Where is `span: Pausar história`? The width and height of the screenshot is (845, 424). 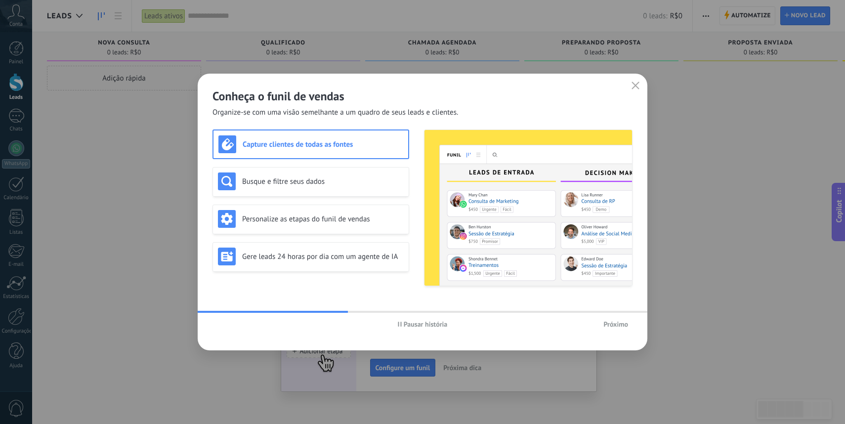 span: Pausar história is located at coordinates (425, 324).